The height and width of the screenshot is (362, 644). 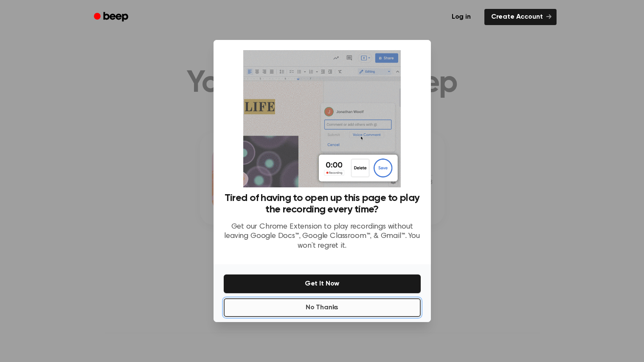 I want to click on img: Beep extension in action, so click(x=322, y=119).